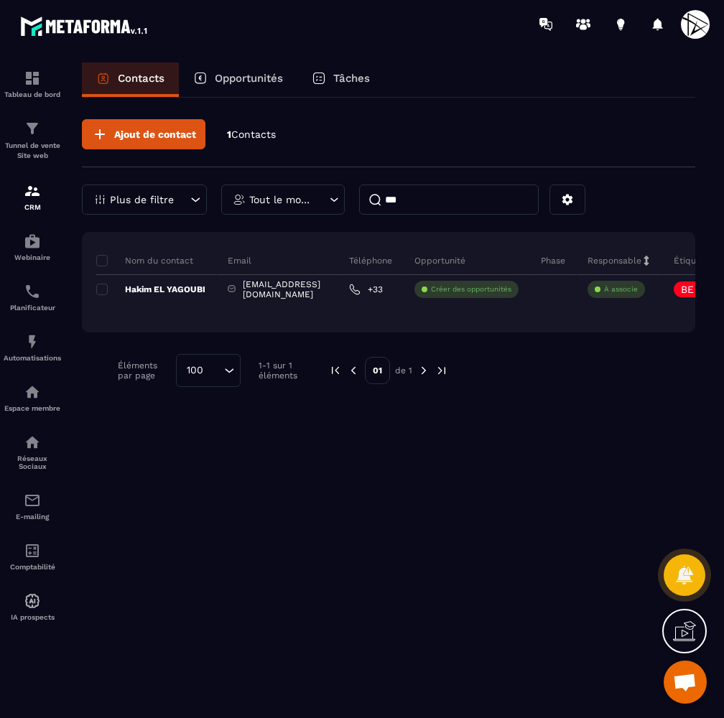  I want to click on a: emailemailE-mailing, so click(32, 507).